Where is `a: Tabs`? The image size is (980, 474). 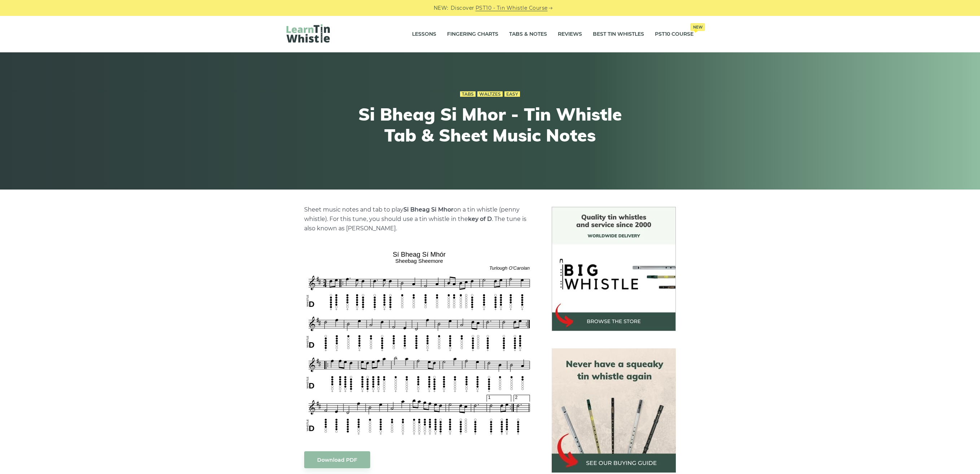 a: Tabs is located at coordinates (468, 94).